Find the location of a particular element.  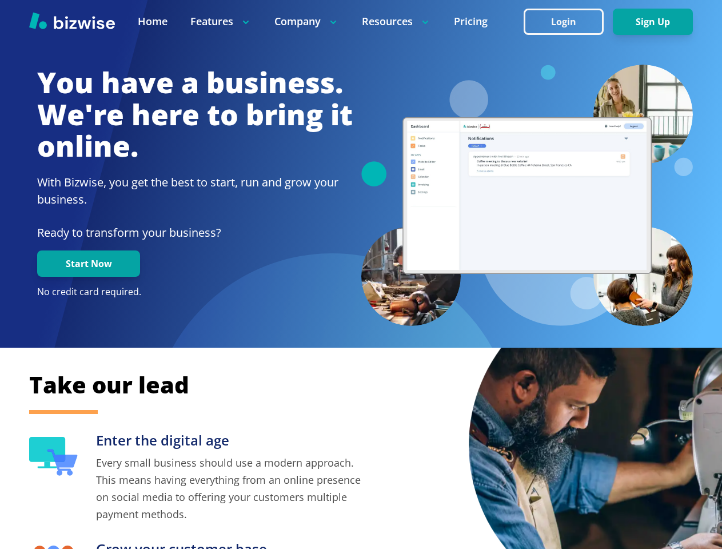

p: Company is located at coordinates (307, 21).